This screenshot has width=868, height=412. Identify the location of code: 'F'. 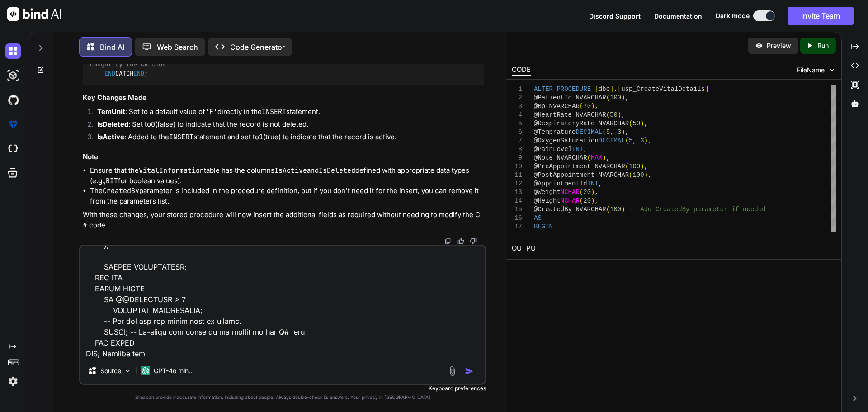
(211, 112).